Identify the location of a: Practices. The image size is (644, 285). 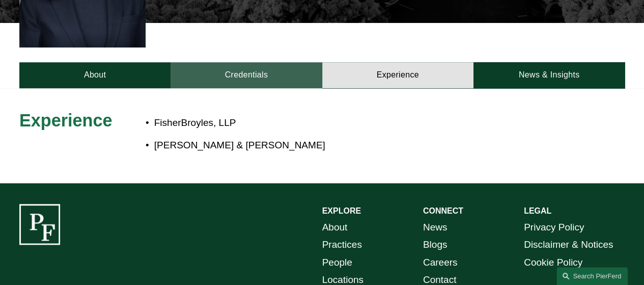
(342, 244).